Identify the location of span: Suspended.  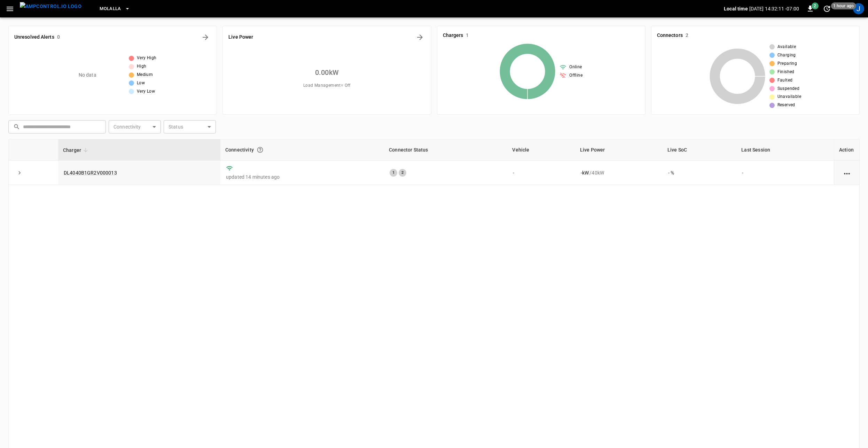
(788, 89).